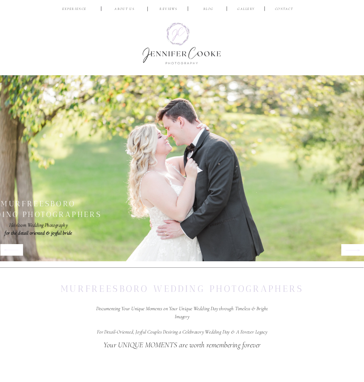 This screenshot has height=382, width=364. What do you see at coordinates (182, 290) in the screenshot?
I see `h1: Murfreesboro wedding photographers` at bounding box center [182, 290].